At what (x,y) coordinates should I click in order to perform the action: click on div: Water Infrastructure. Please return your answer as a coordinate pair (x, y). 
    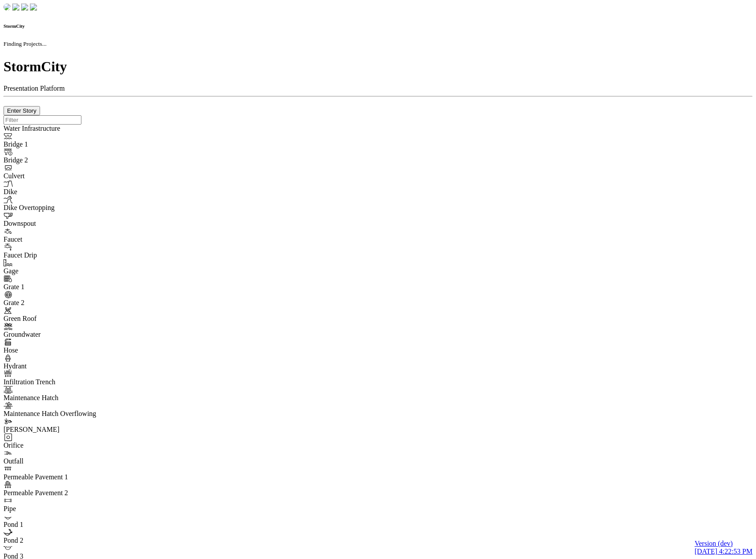
    Looking at the image, I should click on (64, 128).